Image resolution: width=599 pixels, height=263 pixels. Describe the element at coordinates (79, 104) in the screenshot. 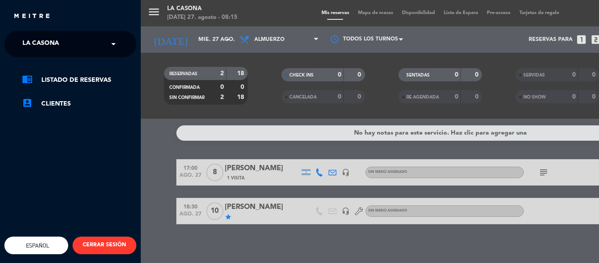

I see `a: account_boxClientes` at that location.